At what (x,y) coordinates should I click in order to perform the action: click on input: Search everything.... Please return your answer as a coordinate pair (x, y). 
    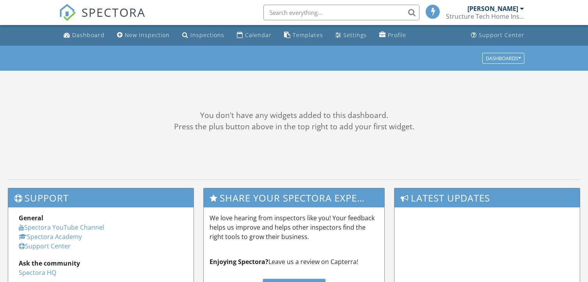
    Looking at the image, I should click on (342, 12).